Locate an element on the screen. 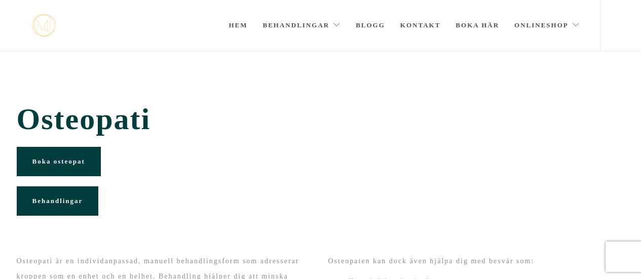  img: mjstudio is located at coordinates (44, 25).